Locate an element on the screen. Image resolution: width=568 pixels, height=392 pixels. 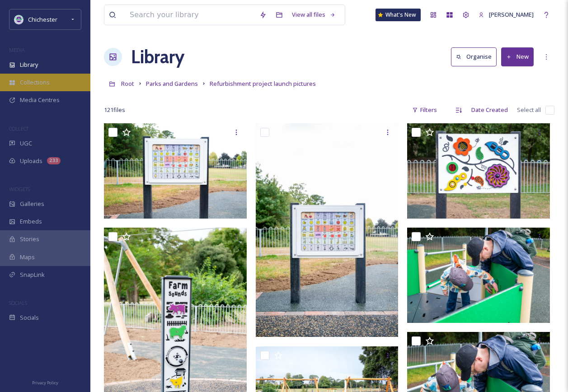
div: What's New is located at coordinates (398, 15).